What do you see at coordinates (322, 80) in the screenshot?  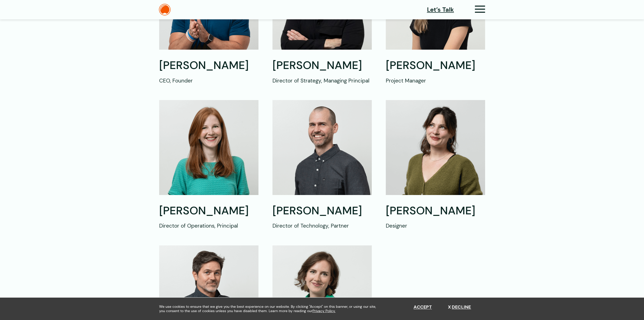 I see `p: Director of Strategy, Managing Principal` at bounding box center [322, 80].